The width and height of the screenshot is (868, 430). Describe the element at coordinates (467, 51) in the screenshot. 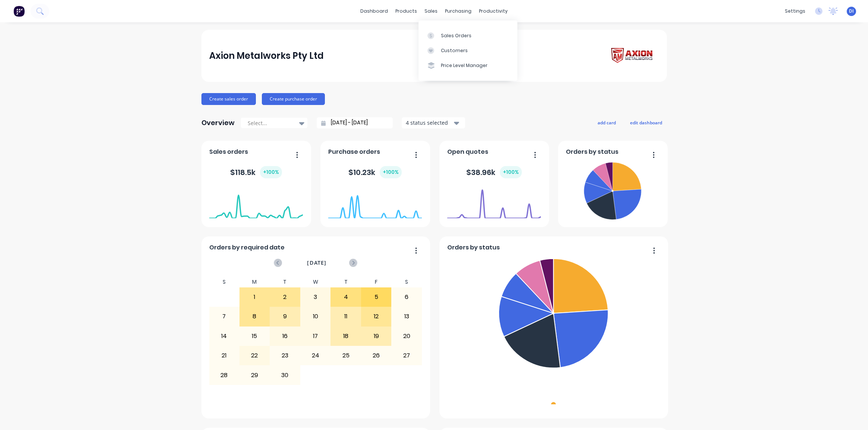

I see `a: Customers` at that location.